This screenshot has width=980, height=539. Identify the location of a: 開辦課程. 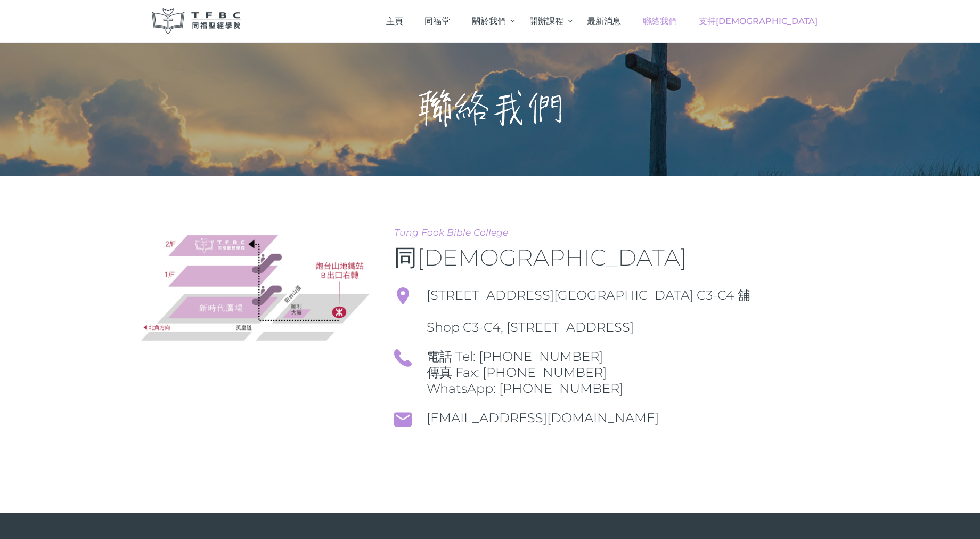
(547, 21).